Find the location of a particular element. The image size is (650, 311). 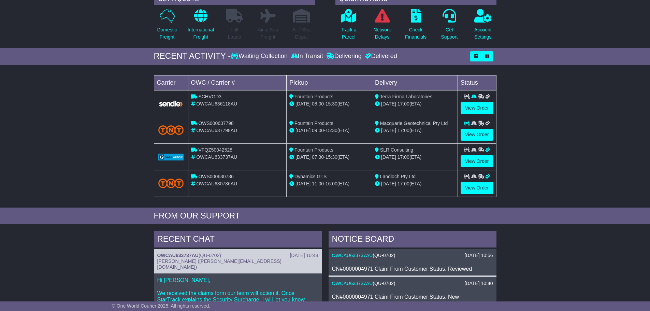

td: Status is located at coordinates (477, 83).